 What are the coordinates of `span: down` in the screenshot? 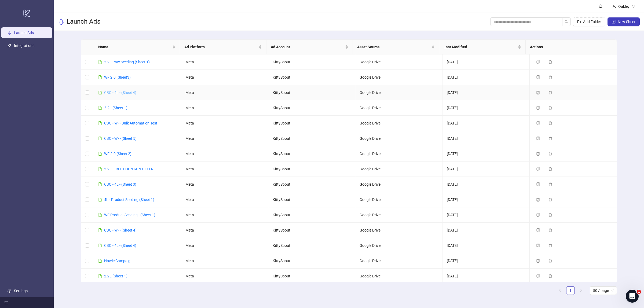 It's located at (634, 7).